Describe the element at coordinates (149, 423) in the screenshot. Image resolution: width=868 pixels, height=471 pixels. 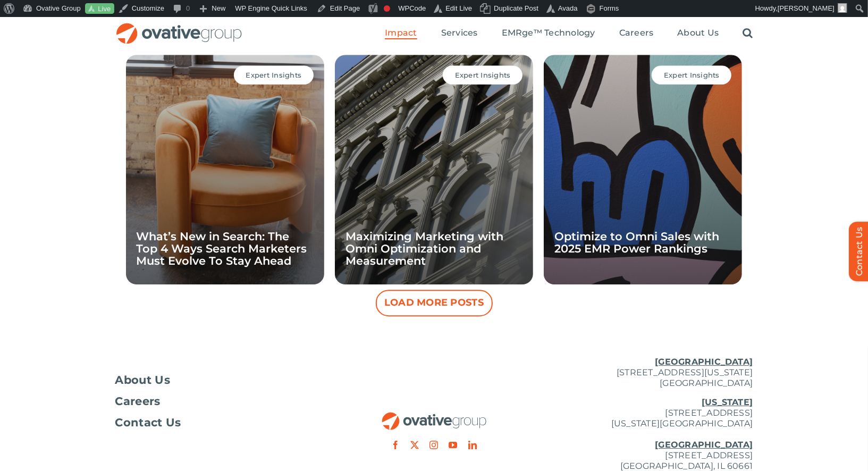
I see `span: Contact Us` at that location.